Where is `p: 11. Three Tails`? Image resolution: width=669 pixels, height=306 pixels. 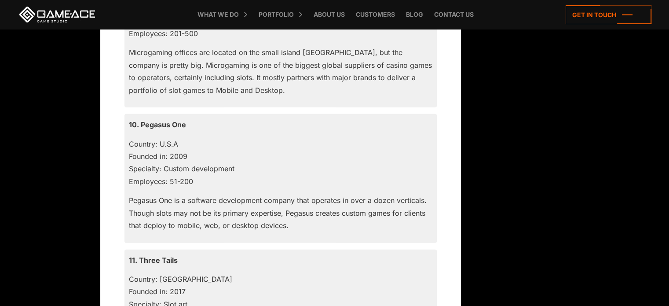 p: 11. Three Tails is located at coordinates (281, 260).